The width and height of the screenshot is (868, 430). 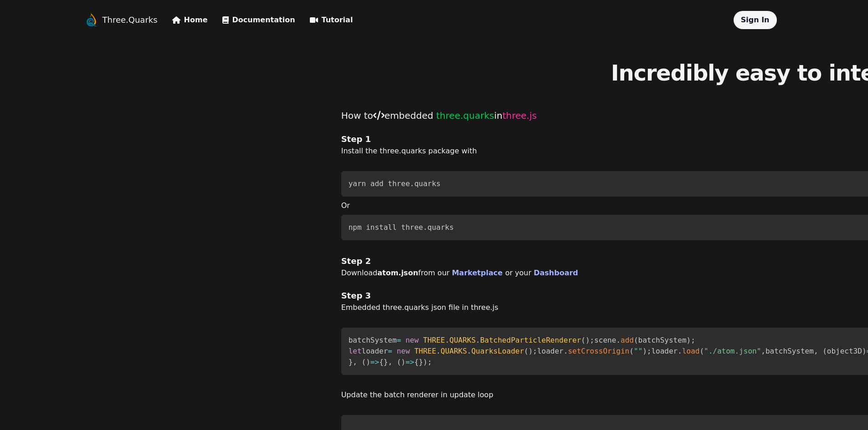 What do you see at coordinates (732, 351) in the screenshot?
I see `span: "./atom.json"` at bounding box center [732, 351].